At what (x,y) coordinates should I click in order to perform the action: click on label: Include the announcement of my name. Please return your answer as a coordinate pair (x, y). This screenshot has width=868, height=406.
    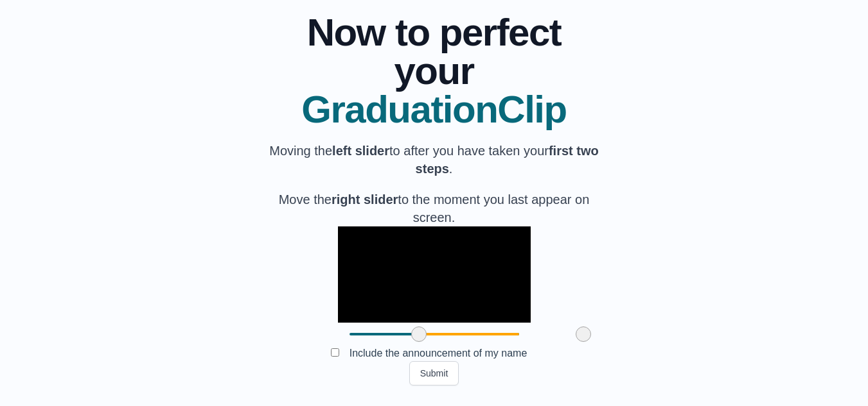
    Looking at the image, I should click on (438, 353).